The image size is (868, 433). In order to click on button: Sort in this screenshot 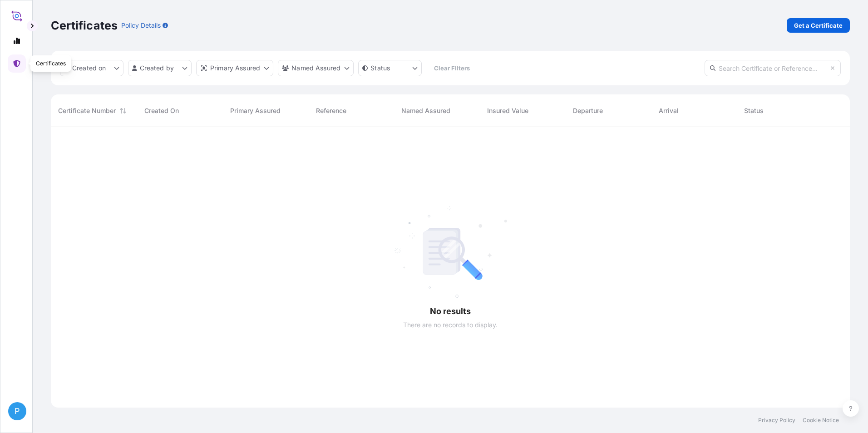, I will do `click(123, 111)`.